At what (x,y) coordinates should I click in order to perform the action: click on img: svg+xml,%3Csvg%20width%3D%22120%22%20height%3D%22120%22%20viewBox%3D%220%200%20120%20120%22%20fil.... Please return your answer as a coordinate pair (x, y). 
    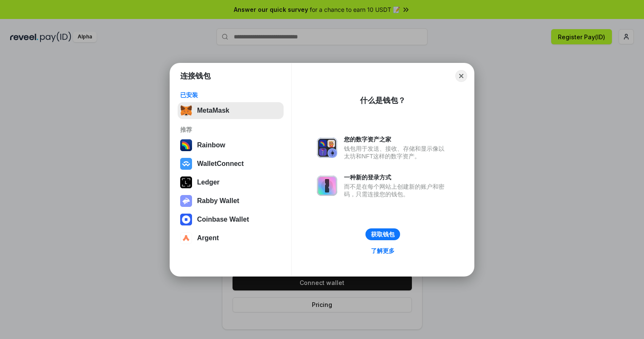
    Looking at the image, I should click on (186, 145).